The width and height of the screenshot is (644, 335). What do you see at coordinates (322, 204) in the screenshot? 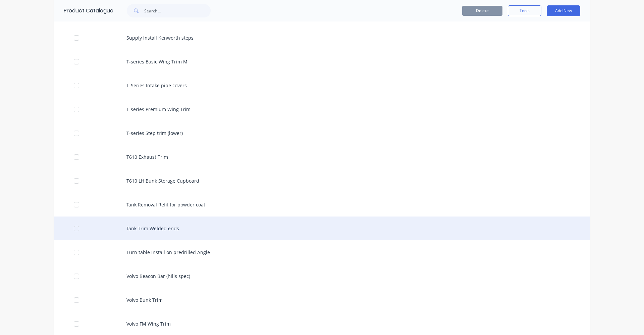
I see `div: Tank Removal Refit for powder coat` at bounding box center [322, 204].